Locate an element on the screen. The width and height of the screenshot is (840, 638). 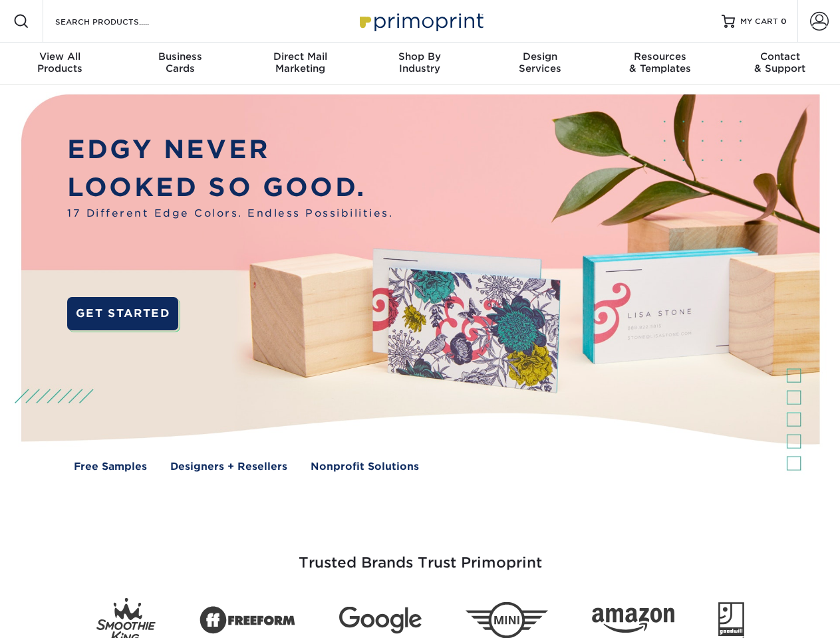
div: Marketing is located at coordinates (300, 63).